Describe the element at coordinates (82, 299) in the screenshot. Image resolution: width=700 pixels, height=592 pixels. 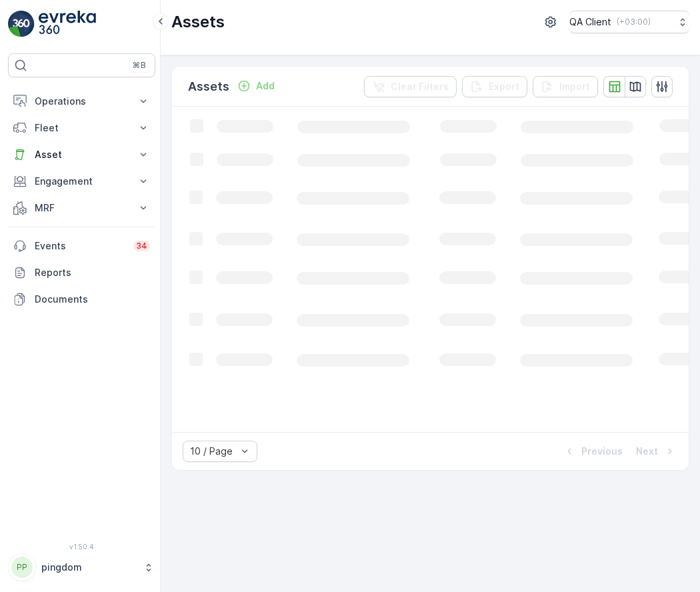
I see `a: Documents` at that location.